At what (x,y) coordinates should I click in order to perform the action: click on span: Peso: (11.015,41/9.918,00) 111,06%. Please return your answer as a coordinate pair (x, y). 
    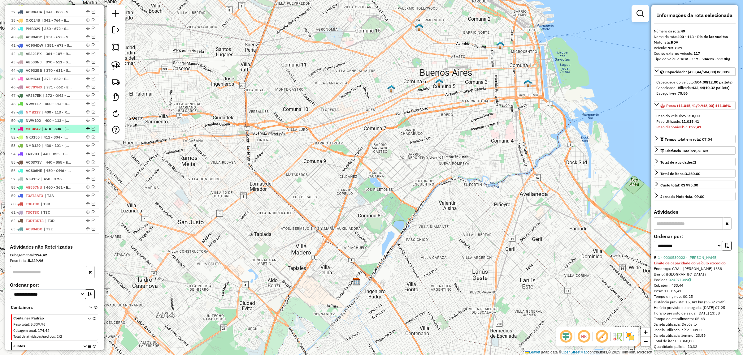
    Looking at the image, I should click on (698, 106).